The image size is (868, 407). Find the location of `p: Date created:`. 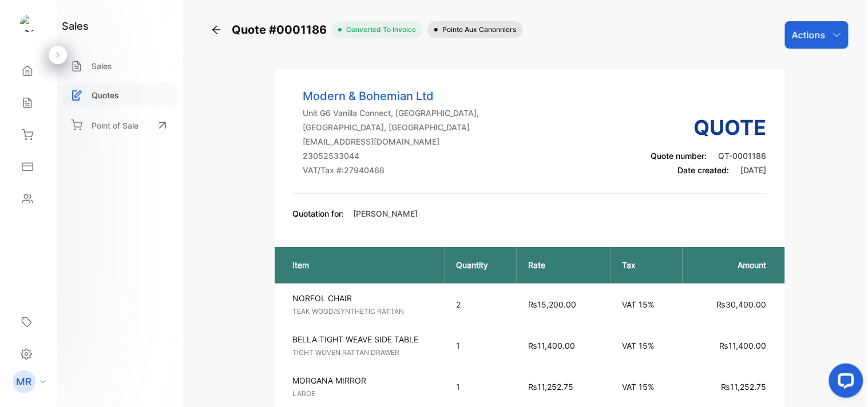

p: Date created: is located at coordinates (709, 170).